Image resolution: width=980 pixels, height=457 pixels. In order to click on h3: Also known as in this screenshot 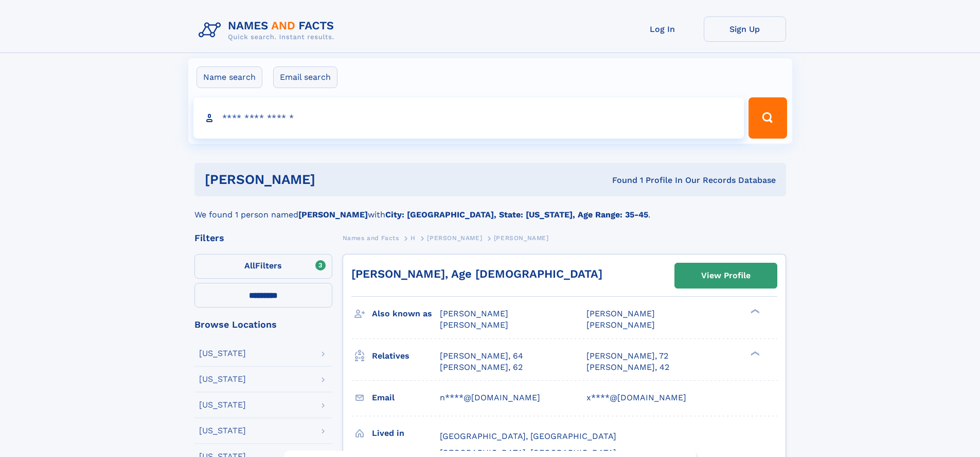, I will do `click(406, 314)`.